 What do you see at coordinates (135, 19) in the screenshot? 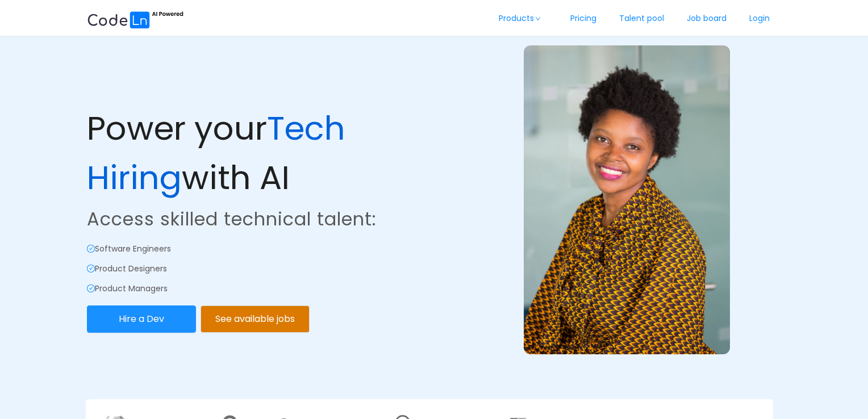
I see `img: ai.87e98a1d.svg` at bounding box center [135, 19].